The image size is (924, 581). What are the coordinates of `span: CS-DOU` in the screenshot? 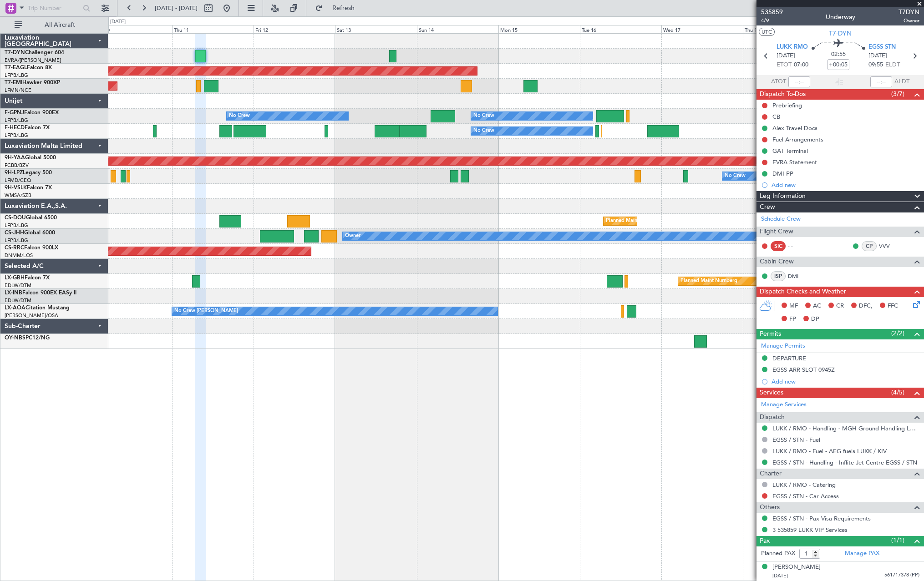 It's located at (15, 218).